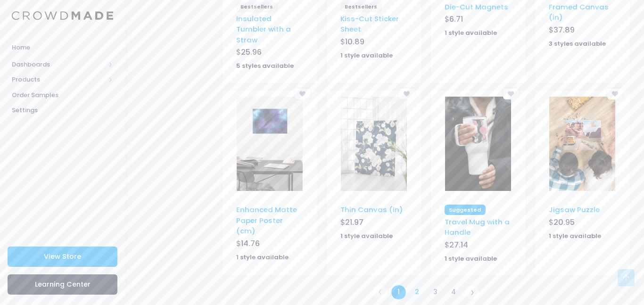 This screenshot has width=644, height=305. What do you see at coordinates (265, 65) in the screenshot?
I see `strong: 5 styles available` at bounding box center [265, 65].